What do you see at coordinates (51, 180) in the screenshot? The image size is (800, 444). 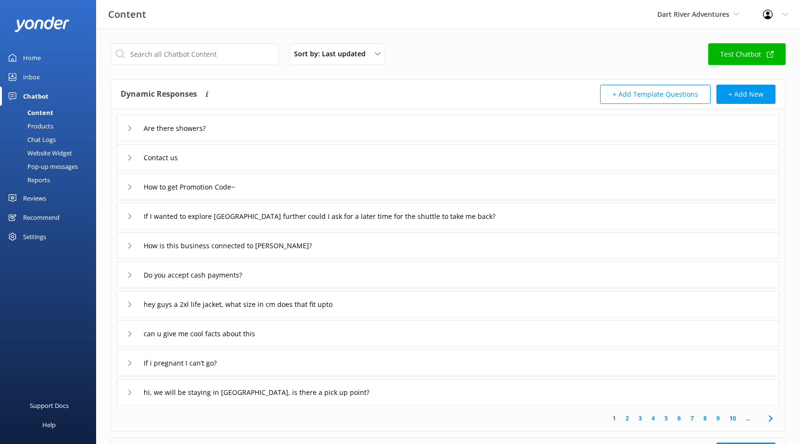 I see `a: Reports` at bounding box center [51, 180].